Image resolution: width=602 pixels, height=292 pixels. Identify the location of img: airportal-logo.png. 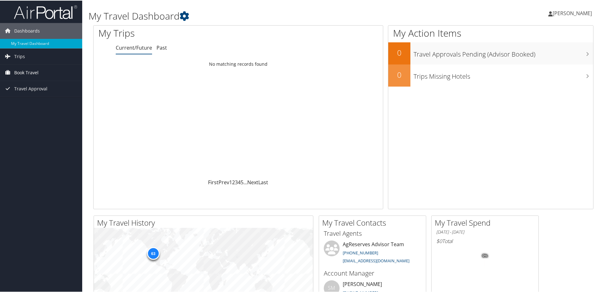
(46, 11).